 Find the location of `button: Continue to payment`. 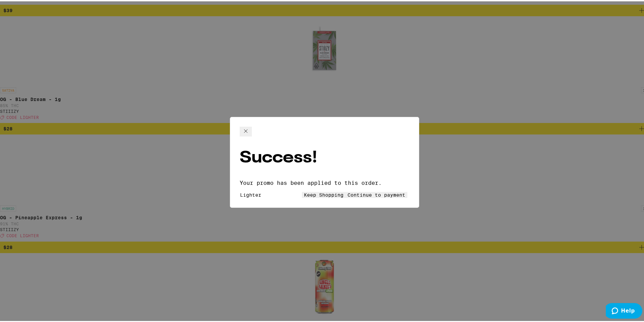

button: Continue to payment is located at coordinates (376, 194).